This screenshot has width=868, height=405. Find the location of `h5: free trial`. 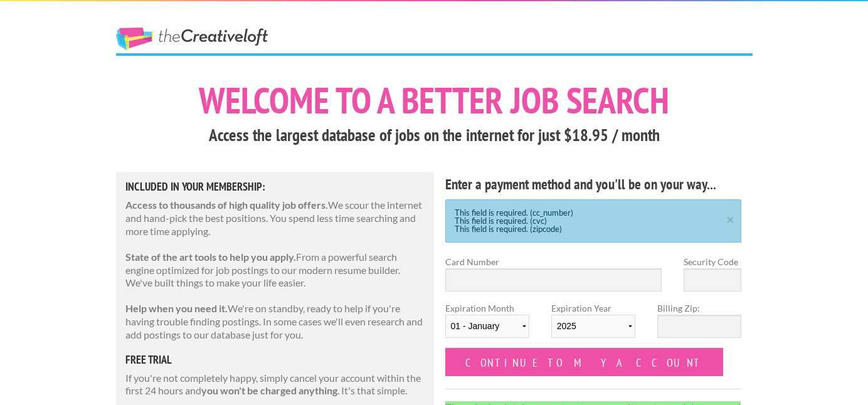

h5: free trial is located at coordinates (275, 359).